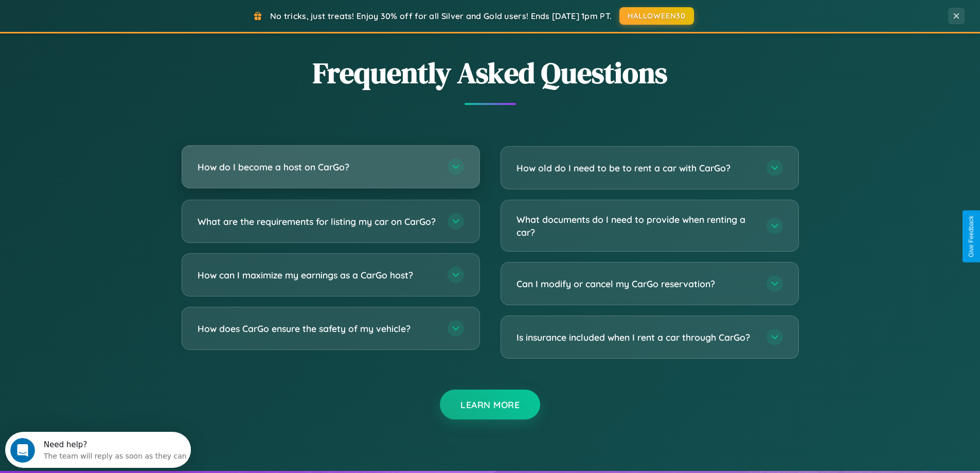  What do you see at coordinates (317, 167) in the screenshot?
I see `h3: How do I become a host on CarGo?` at bounding box center [317, 167].